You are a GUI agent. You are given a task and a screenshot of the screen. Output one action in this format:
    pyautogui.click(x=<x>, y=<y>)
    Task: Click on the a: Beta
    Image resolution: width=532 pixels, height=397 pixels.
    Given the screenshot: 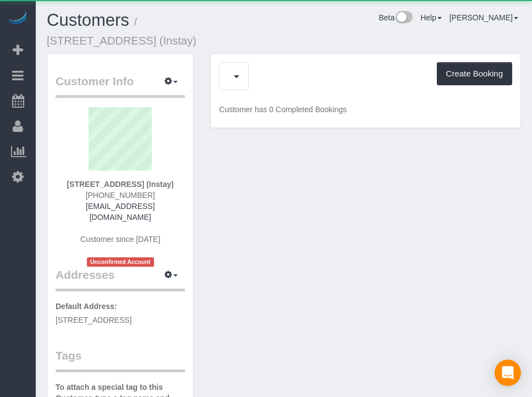 What is the action you would take?
    pyautogui.click(x=396, y=18)
    